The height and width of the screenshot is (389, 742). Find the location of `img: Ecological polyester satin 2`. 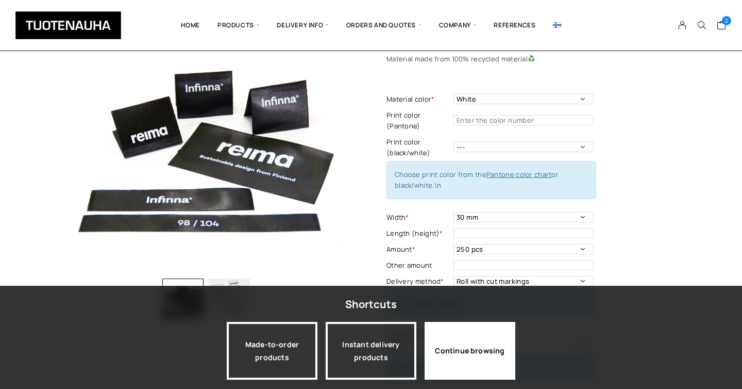

img: Ecological polyester satin 2 is located at coordinates (229, 299).